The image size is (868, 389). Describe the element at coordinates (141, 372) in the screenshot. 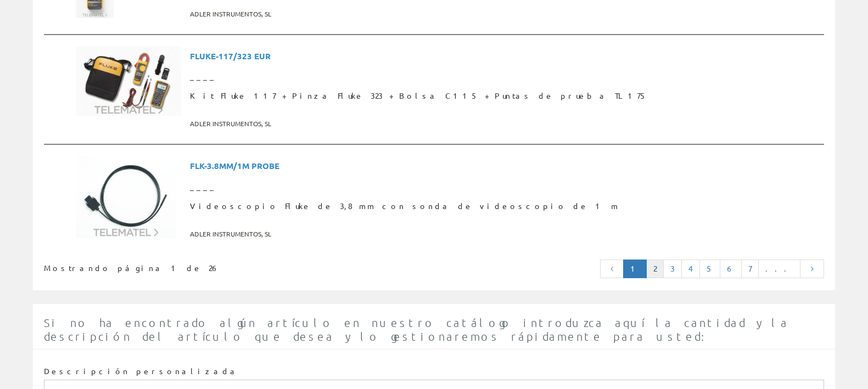

I see `label: Descripción personalizada` at that location.